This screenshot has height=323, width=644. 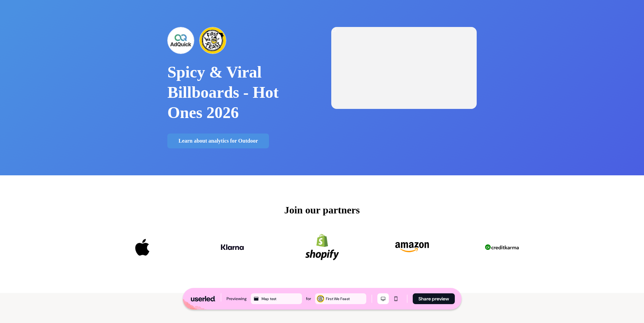 What do you see at coordinates (433, 299) in the screenshot?
I see `button: Share preview` at bounding box center [433, 299].